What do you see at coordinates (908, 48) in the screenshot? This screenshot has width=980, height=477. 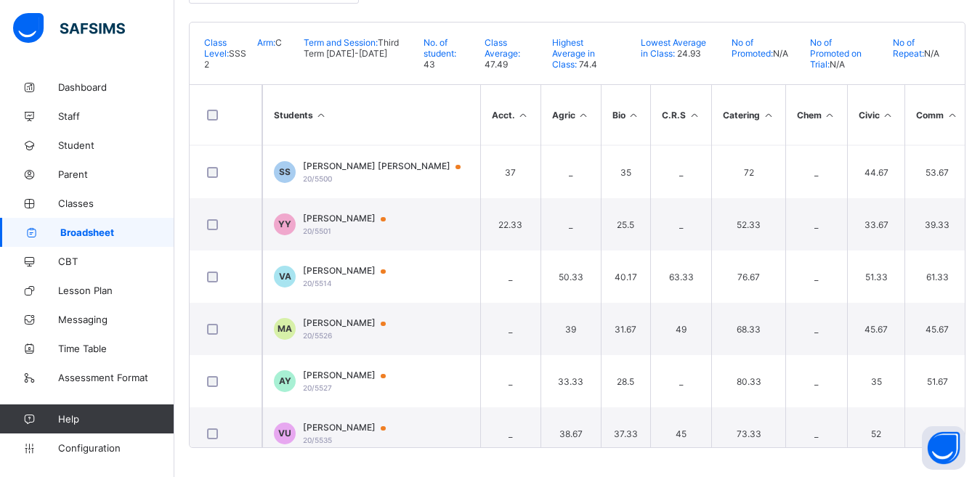 I see `span: No of Repeat:` at bounding box center [908, 48].